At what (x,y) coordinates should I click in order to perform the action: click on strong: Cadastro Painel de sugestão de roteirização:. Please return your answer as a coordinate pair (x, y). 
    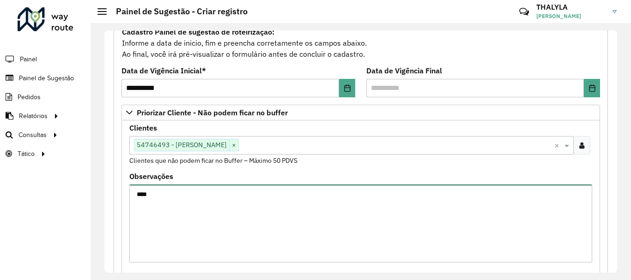
    Looking at the image, I should click on (198, 32).